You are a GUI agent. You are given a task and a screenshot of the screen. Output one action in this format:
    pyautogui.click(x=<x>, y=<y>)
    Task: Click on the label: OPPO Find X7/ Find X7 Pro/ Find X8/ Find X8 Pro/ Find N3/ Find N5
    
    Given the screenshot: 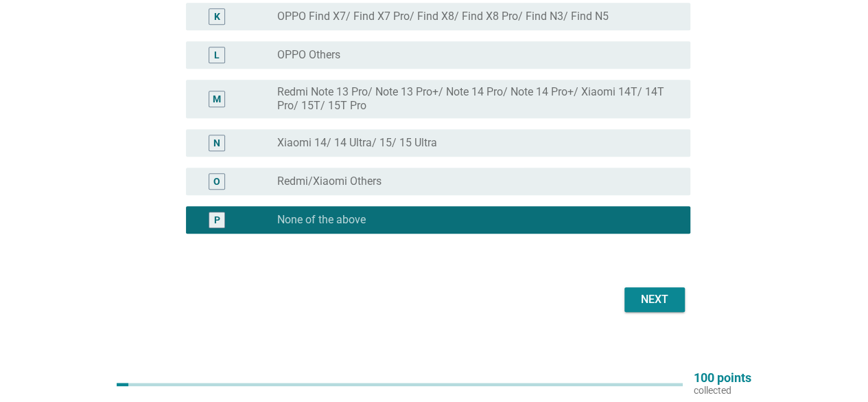 What is the action you would take?
    pyautogui.click(x=443, y=17)
    